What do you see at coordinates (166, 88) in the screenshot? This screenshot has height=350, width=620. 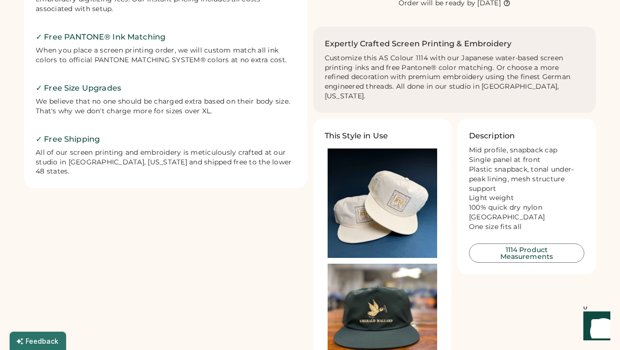 I see `h2: ✓ Free Size Upgrades` at bounding box center [166, 88].